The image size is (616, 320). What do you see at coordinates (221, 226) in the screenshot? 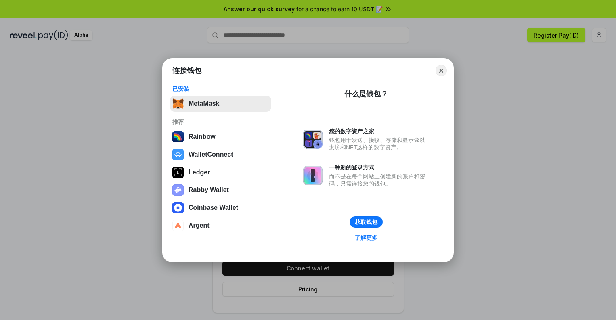
I see `button: Argent` at bounding box center [221, 226].